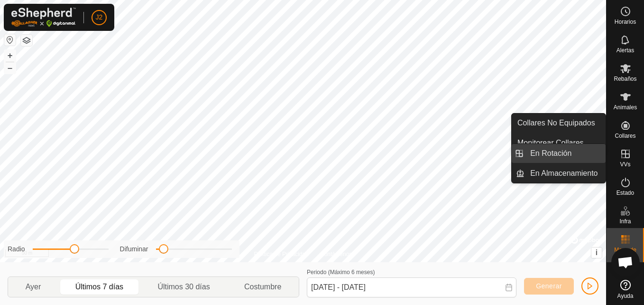  Describe the element at coordinates (281, 254) in the screenshot. I see `a: Política de Privacidad` at that location.